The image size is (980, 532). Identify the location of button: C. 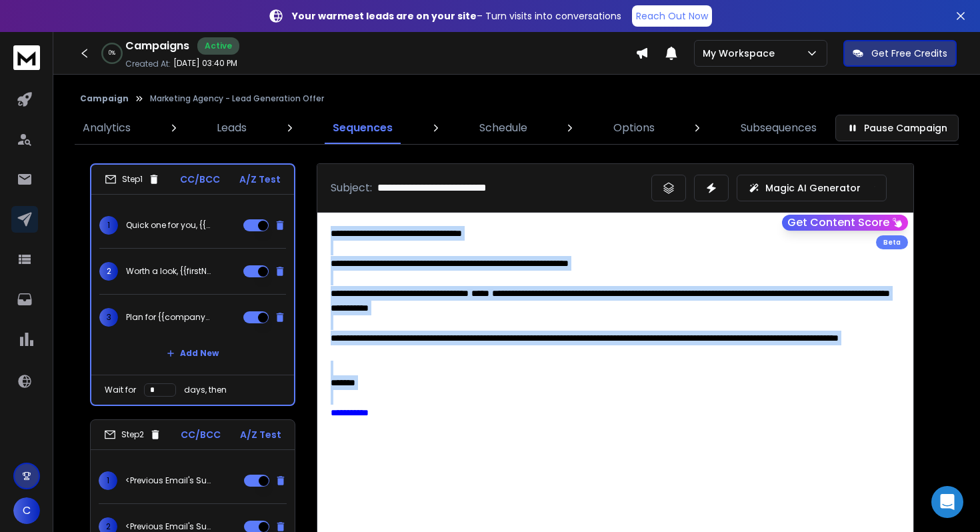
(27, 510).